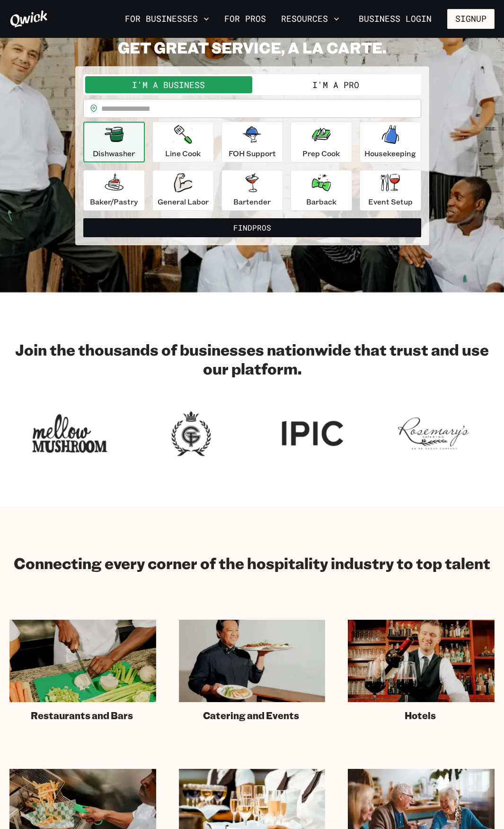 Image resolution: width=504 pixels, height=829 pixels. I want to click on a: Catering and Events, so click(253, 671).